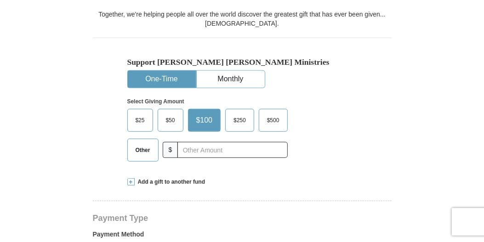 Image resolution: width=484 pixels, height=242 pixels. I want to click on span: $100, so click(204, 120).